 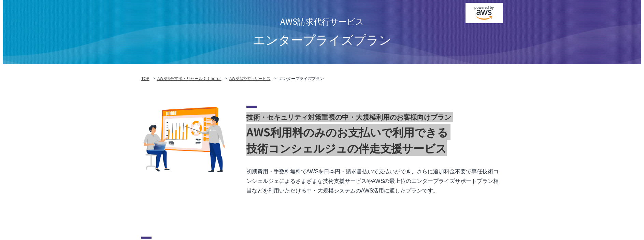 I want to click on span: 技術・セキュリティ対策重視の中・大規模利用のお客様向けプラン, so click(x=375, y=116).